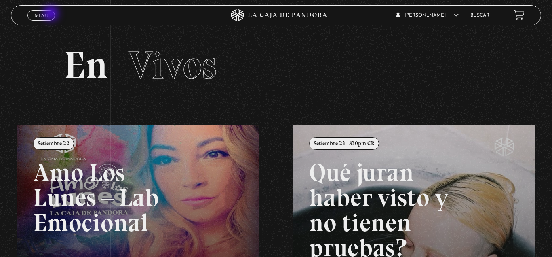 This screenshot has height=257, width=552. Describe the element at coordinates (41, 22) in the screenshot. I see `span: Cerrar` at that location.